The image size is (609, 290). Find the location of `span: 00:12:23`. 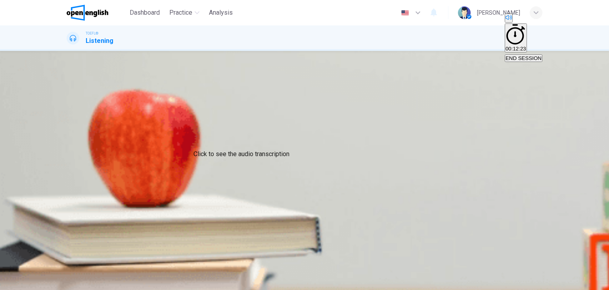

span: 00:12:23 is located at coordinates (516, 48).